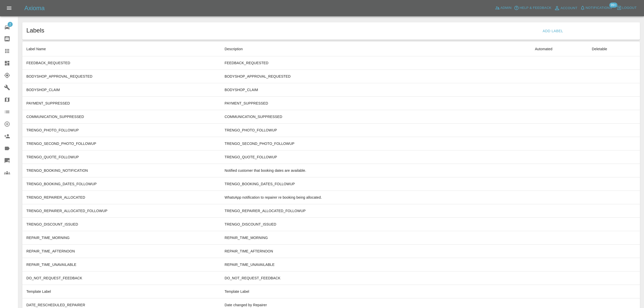  Describe the element at coordinates (559, 49) in the screenshot. I see `th: Automated` at that location.